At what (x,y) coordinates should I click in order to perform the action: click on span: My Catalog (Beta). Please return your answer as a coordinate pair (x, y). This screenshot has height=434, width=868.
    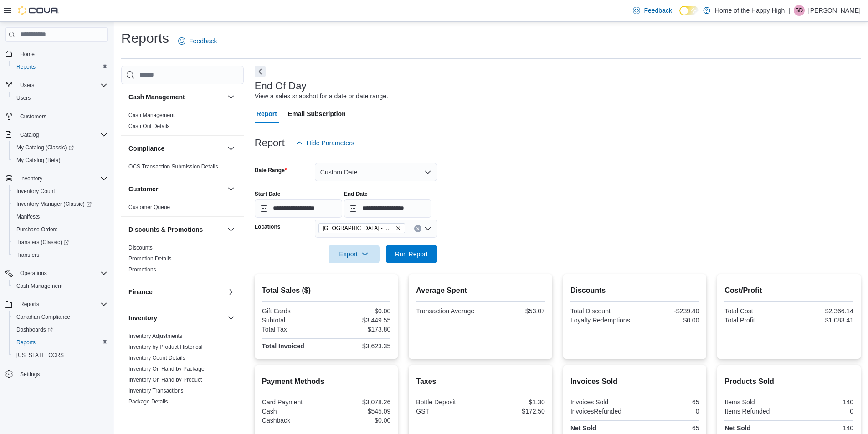
    Looking at the image, I should click on (38, 161).